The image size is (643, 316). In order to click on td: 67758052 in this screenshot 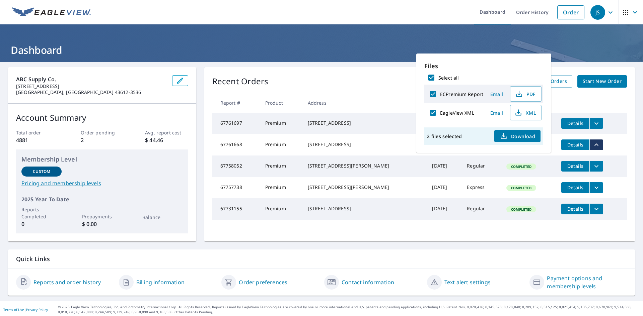, I will do `click(236, 166)`.